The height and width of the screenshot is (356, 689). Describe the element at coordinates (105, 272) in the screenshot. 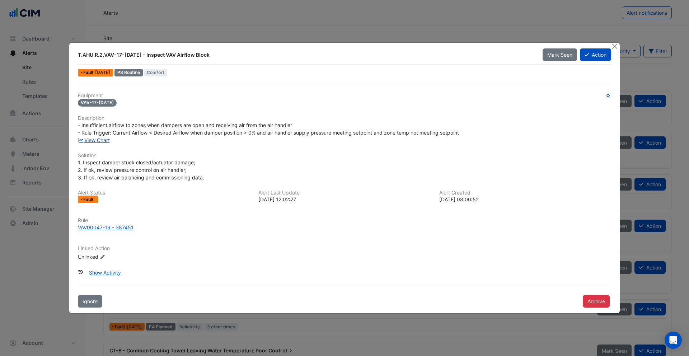

I see `button: Show Activity` at that location.